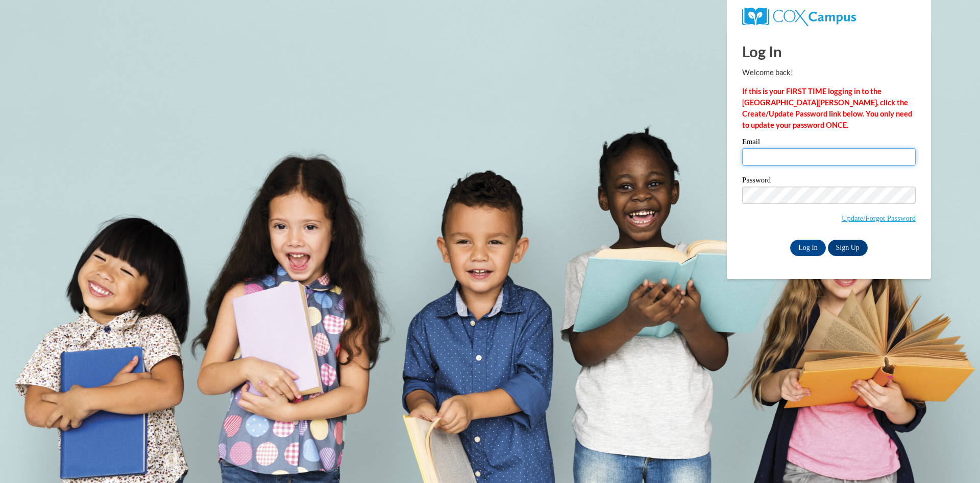 This screenshot has height=483, width=980. Describe the element at coordinates (829, 181) in the screenshot. I see `label: Password` at that location.